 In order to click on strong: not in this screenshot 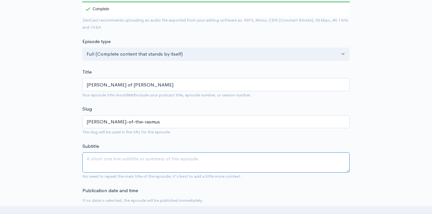, I will do `click(132, 95)`.